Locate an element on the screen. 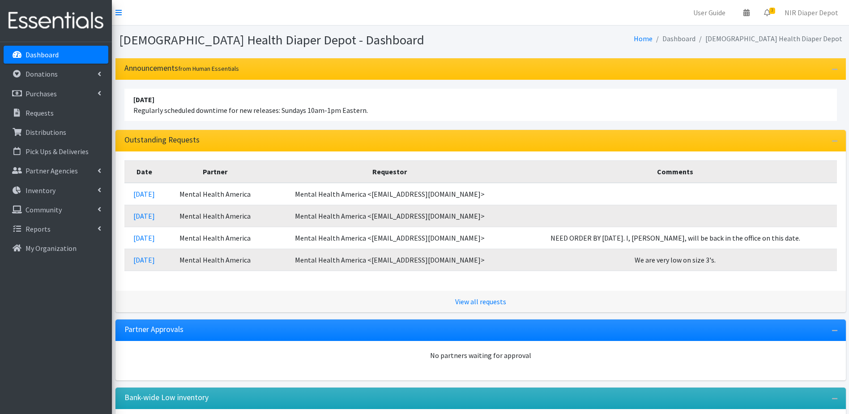 The height and width of the screenshot is (414, 849). img: HumanEssentials is located at coordinates (56, 21).